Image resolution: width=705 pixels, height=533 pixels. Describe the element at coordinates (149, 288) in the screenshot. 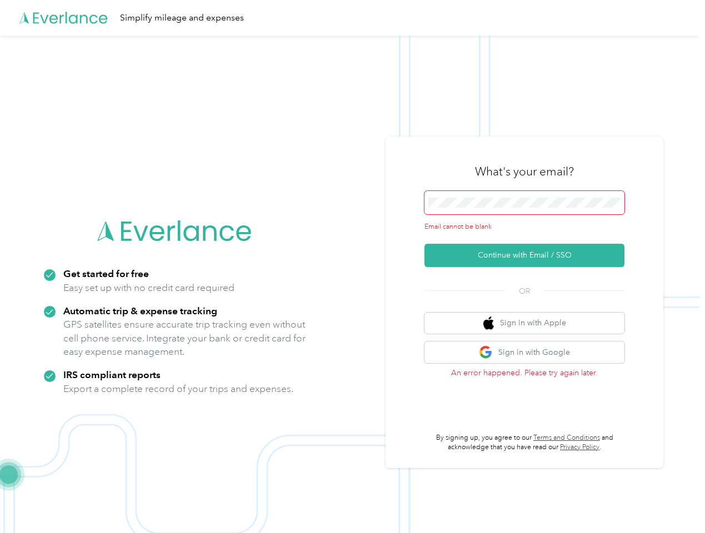

I see `p: Easy set up with no credit card required` at that location.